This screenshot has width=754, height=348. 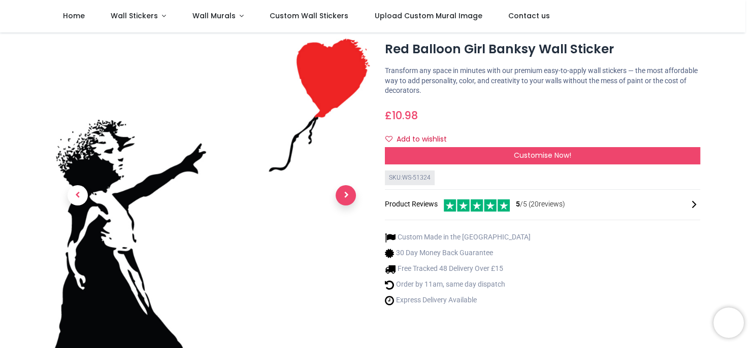 I want to click on span: Contact us, so click(x=529, y=16).